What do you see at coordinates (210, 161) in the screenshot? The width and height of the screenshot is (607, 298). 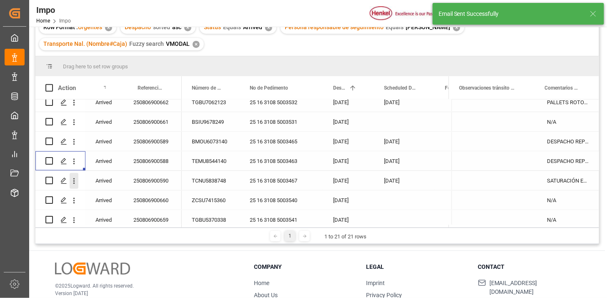 I see `div: TEMU8544140` at bounding box center [210, 161].